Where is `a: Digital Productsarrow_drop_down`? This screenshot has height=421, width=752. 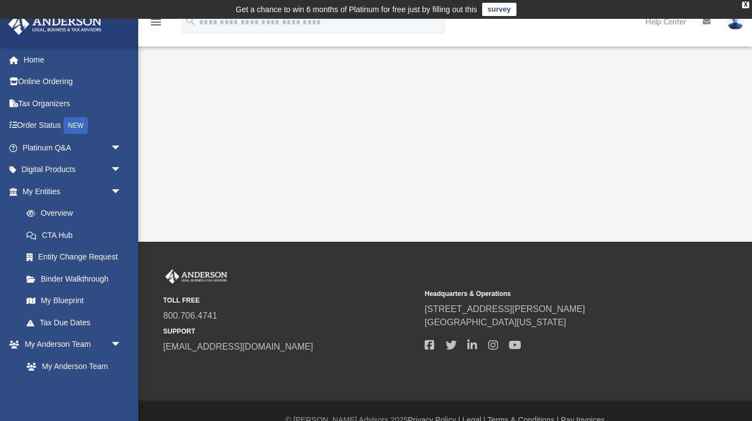 a: Digital Productsarrow_drop_down is located at coordinates (73, 170).